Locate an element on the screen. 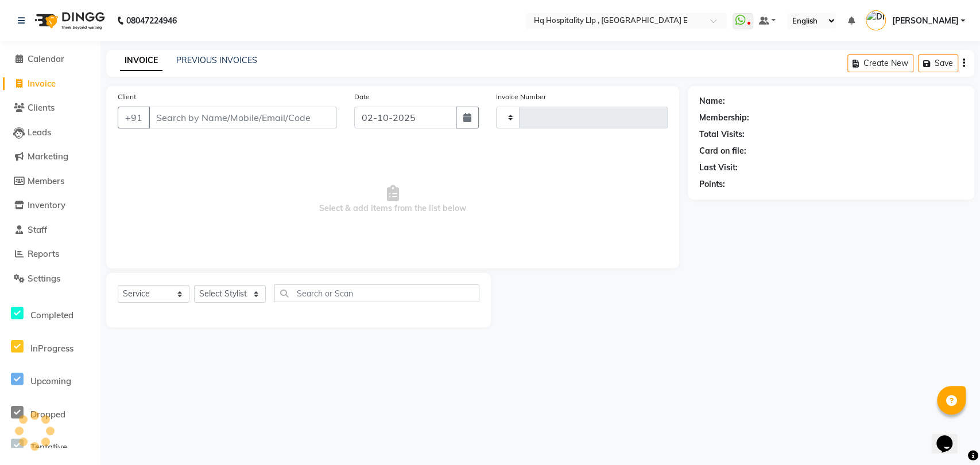 Image resolution: width=980 pixels, height=465 pixels. a: Calendar is located at coordinates (50, 59).